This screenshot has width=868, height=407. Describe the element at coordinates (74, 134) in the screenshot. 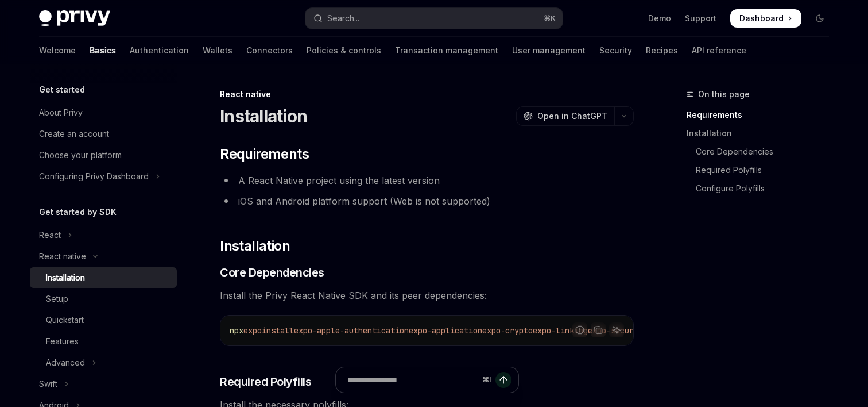

I see `div: Create an account` at that location.